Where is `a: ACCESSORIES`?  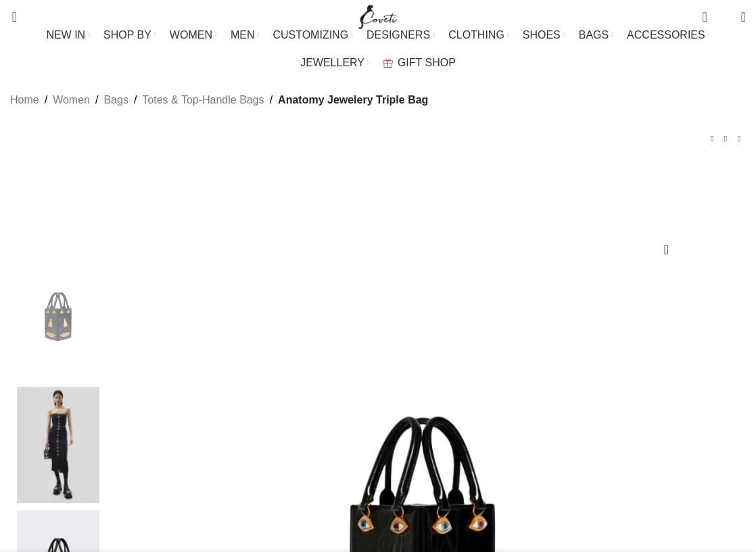 a: ACCESSORIES is located at coordinates (668, 35).